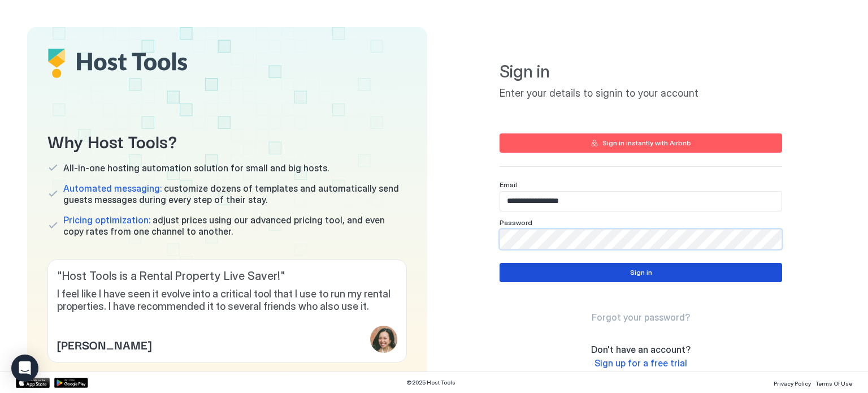  What do you see at coordinates (641, 93) in the screenshot?
I see `span: Enter your details to signin to your account` at bounding box center [641, 93].